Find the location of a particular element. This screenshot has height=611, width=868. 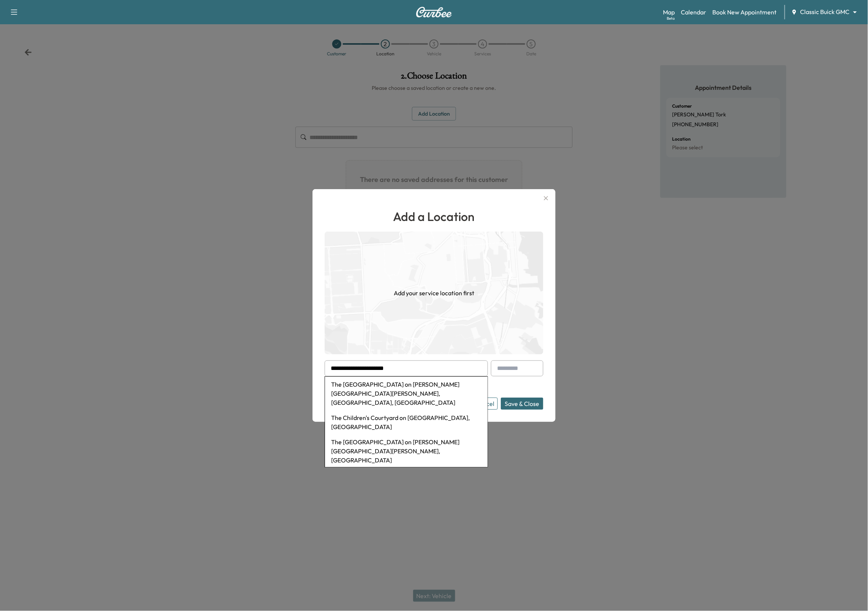

img: Curbee Logo is located at coordinates (434, 12).